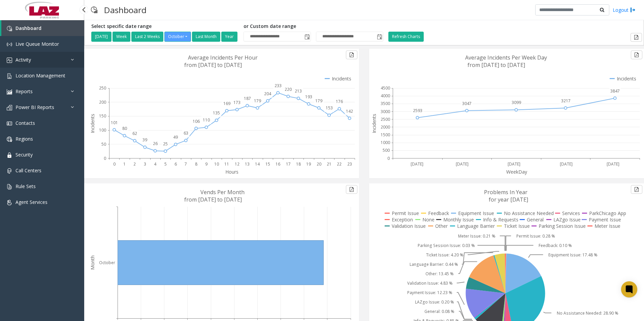  I want to click on text: 2500, so click(385, 119).